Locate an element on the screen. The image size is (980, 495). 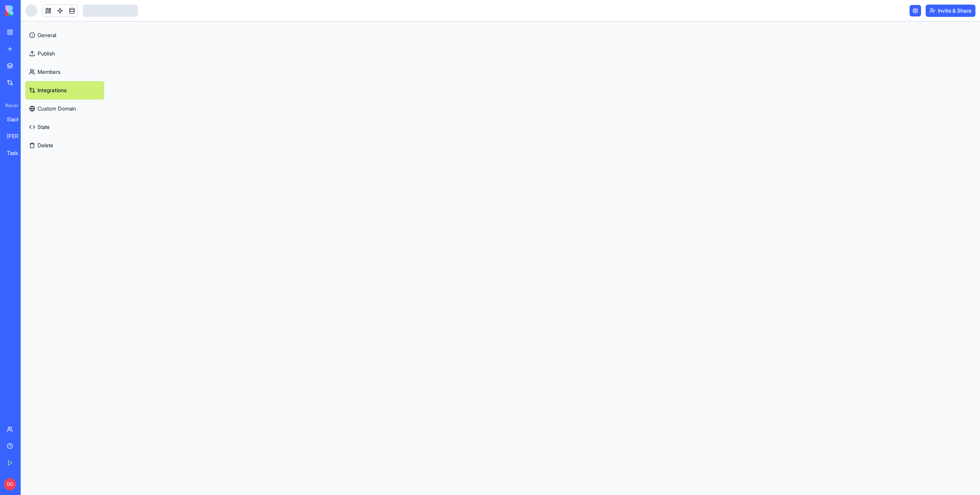
span: Recent is located at coordinates (10, 105).